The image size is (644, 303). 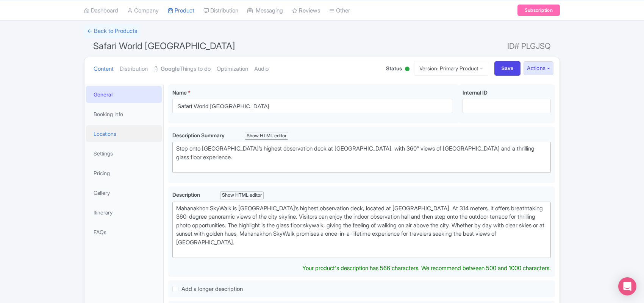 I want to click on div: Active, so click(x=407, y=69).